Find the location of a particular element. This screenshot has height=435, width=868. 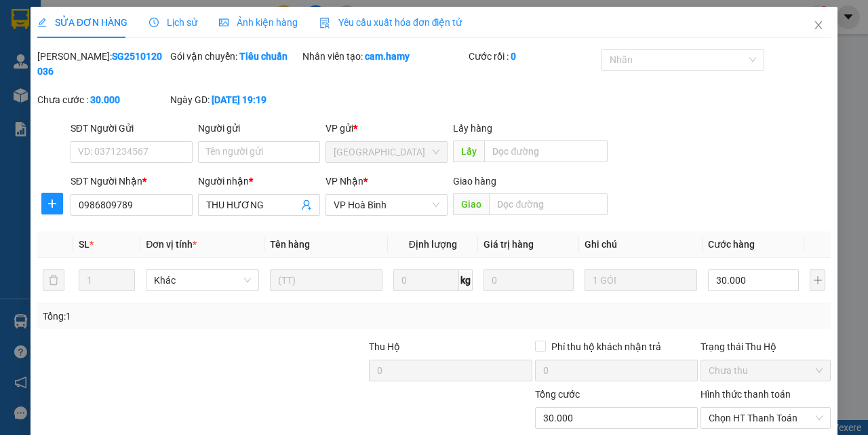

b: 0 is located at coordinates (513, 56).